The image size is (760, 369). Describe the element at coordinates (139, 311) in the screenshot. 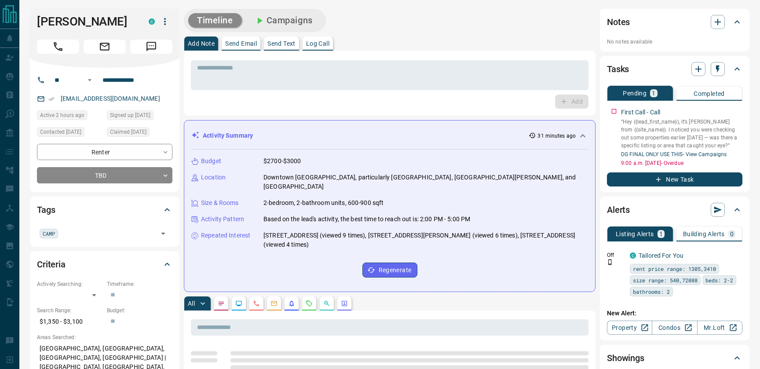

I see `p: Budget:` at that location.